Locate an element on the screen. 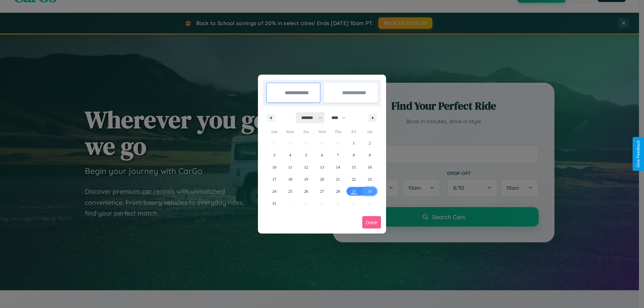  button: 3 is located at coordinates (274, 155).